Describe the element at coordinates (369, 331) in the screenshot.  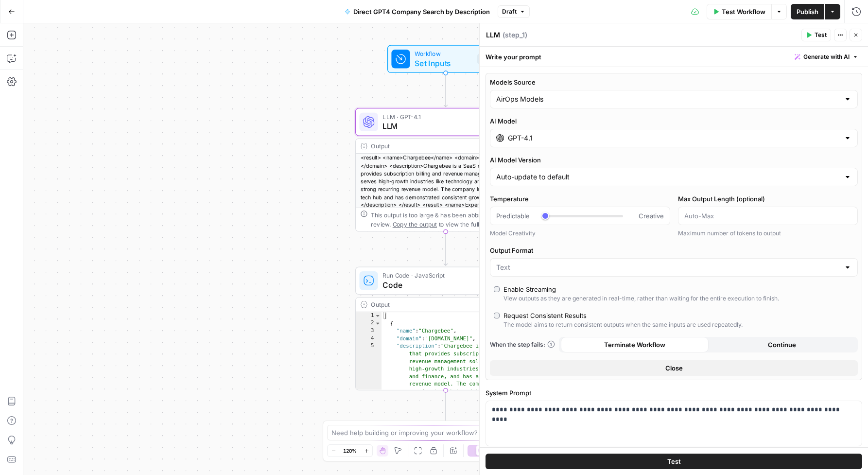
I see `div: 3` at that location.